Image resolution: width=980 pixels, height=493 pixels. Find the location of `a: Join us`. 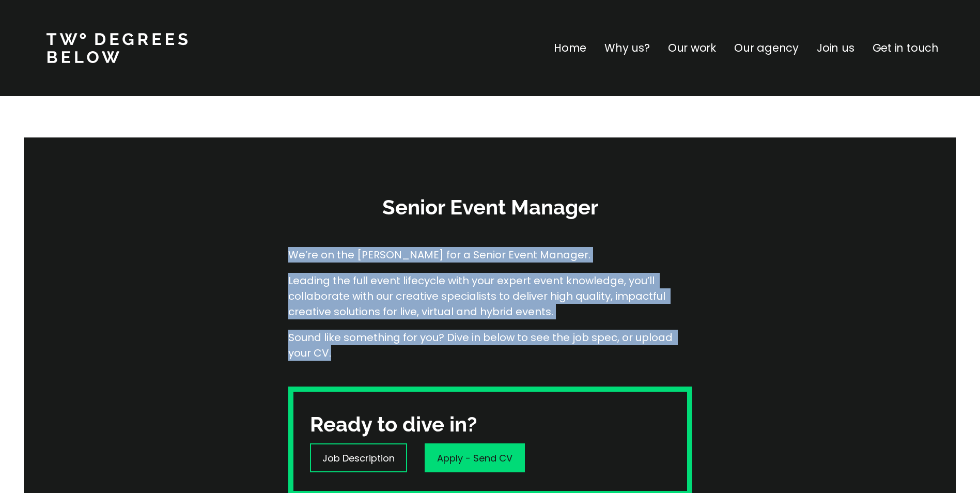

a: Join us is located at coordinates (835, 48).